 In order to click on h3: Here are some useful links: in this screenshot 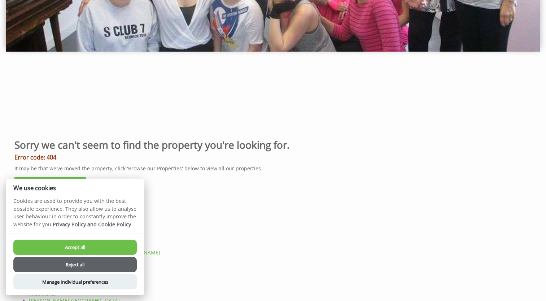, I will do `click(269, 205)`.